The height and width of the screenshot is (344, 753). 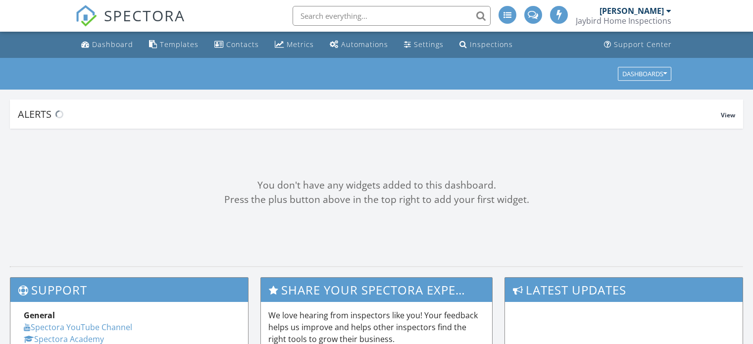 I want to click on h3: Latest Updates, so click(x=624, y=290).